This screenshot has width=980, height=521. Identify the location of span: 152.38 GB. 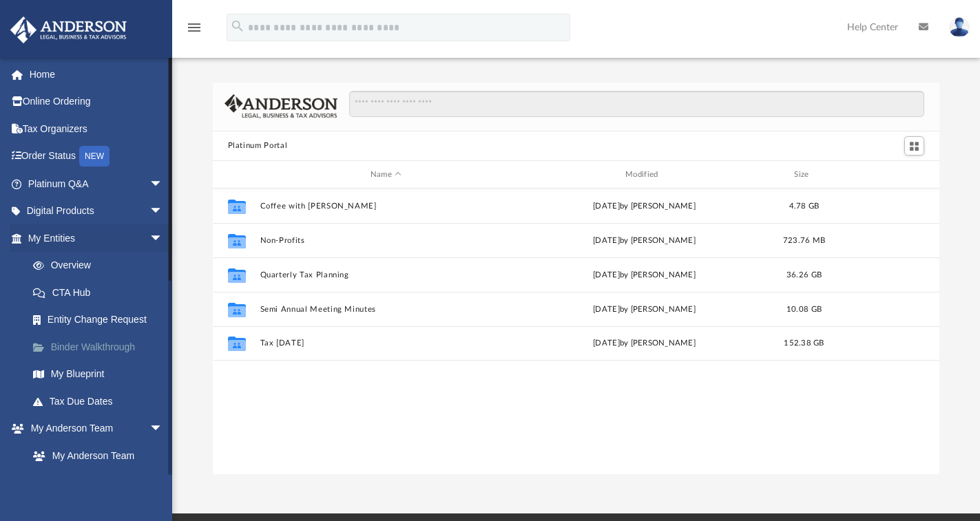
(803, 344).